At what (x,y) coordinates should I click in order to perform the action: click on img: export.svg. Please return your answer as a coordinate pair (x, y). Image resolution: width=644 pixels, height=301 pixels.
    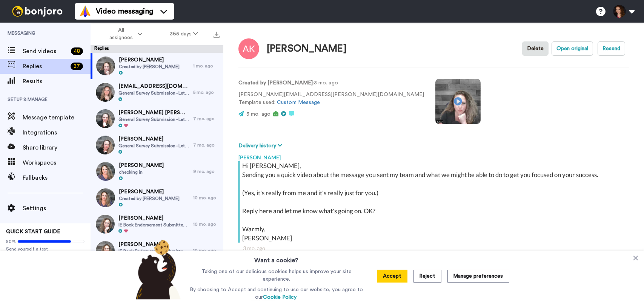
    Looking at the image, I should click on (217, 35).